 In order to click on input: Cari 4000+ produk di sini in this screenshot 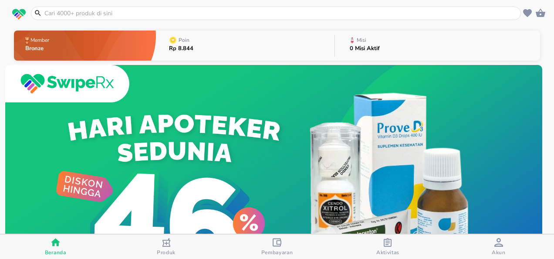, I will do `click(281, 13)`.